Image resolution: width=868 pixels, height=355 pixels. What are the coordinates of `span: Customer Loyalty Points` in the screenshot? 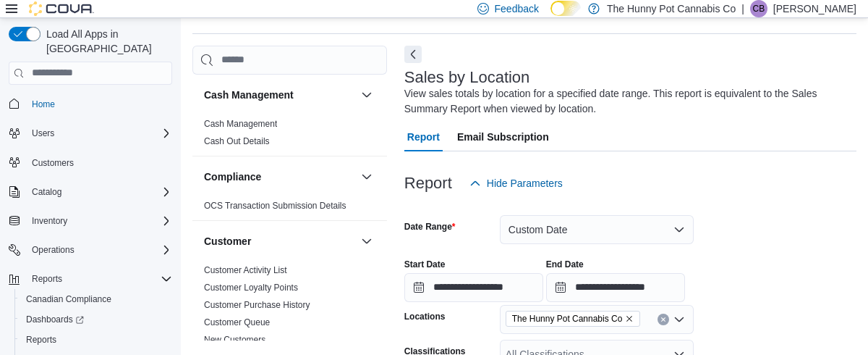 It's located at (251, 287).